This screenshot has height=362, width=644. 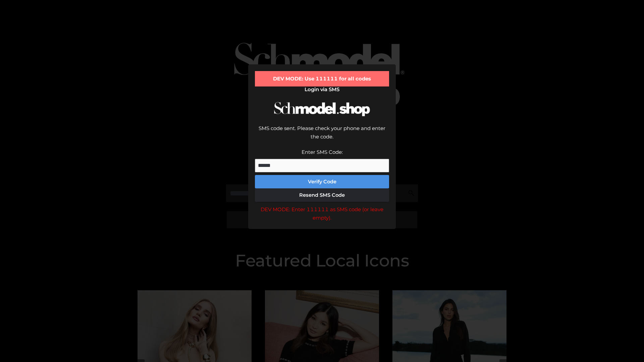 I want to click on div: SMS code sent. Please check your phone and enter the code., so click(x=322, y=136).